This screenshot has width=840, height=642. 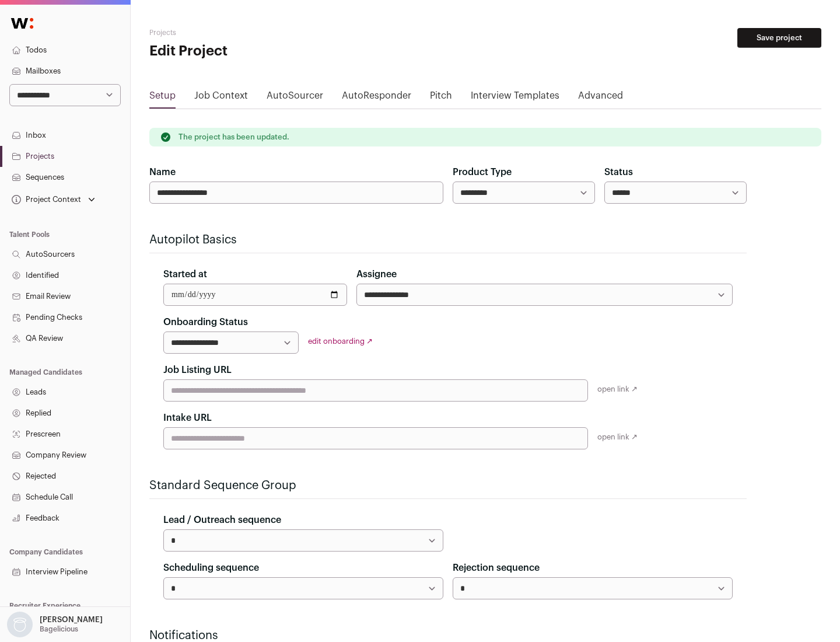 What do you see at coordinates (376, 275) in the screenshot?
I see `label: Assignee` at bounding box center [376, 275].